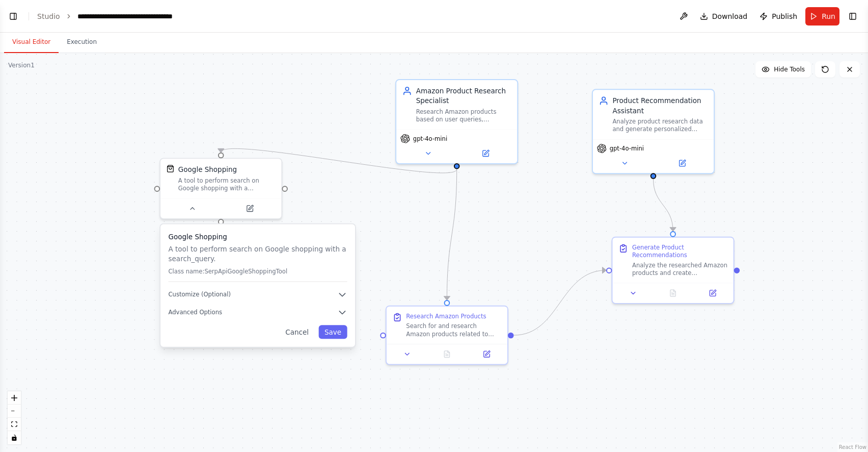 Image resolution: width=868 pixels, height=452 pixels. I want to click on button: Show left sidebar, so click(13, 16).